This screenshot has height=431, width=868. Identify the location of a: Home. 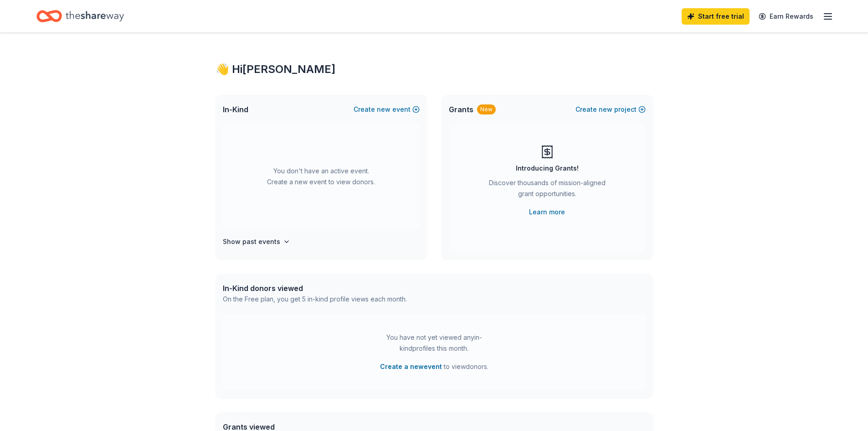
(80, 16).